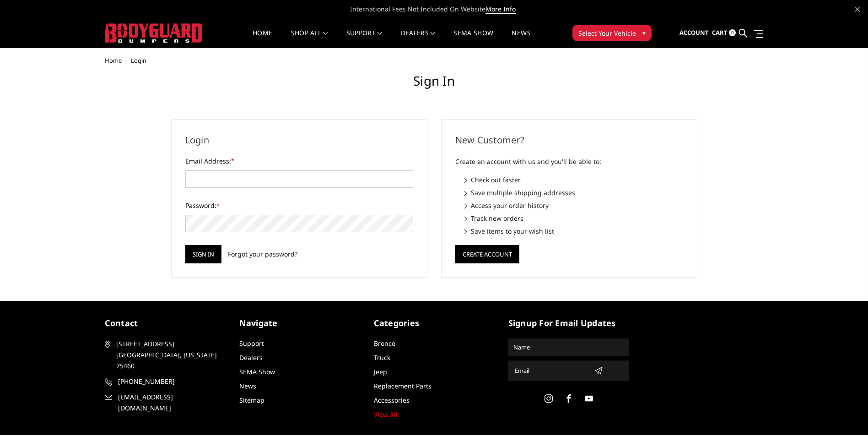 The image size is (868, 437). I want to click on p: Create an account with us and you'll be able to:, so click(570, 162).